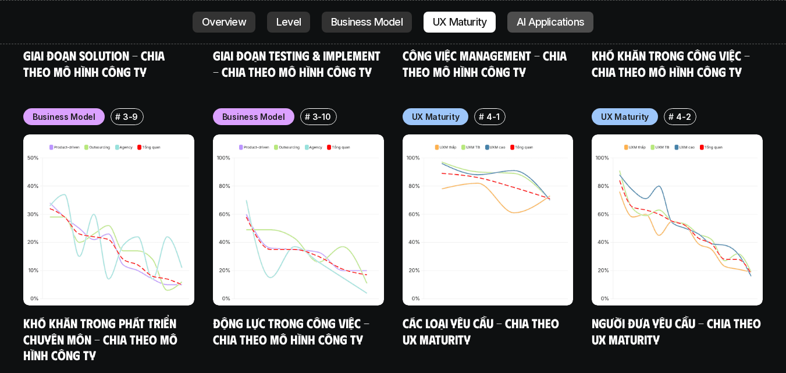  I want to click on a: AI Applications, so click(551, 22).